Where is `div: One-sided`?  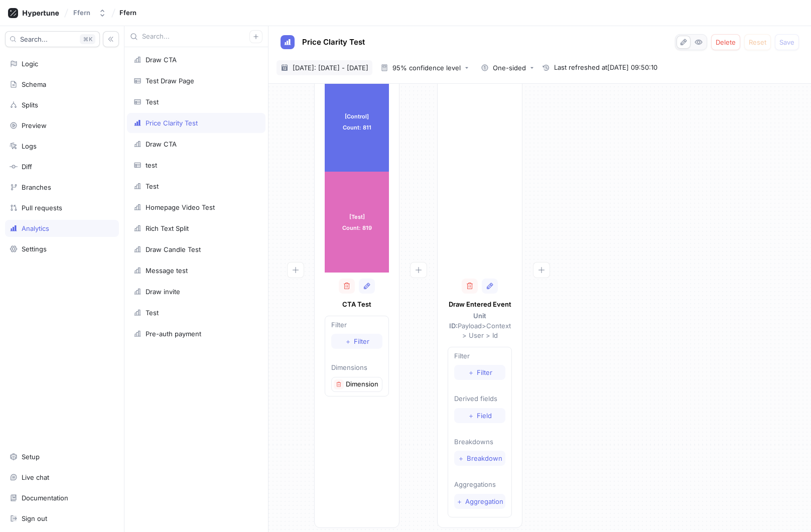 div: One-sided is located at coordinates (509, 68).